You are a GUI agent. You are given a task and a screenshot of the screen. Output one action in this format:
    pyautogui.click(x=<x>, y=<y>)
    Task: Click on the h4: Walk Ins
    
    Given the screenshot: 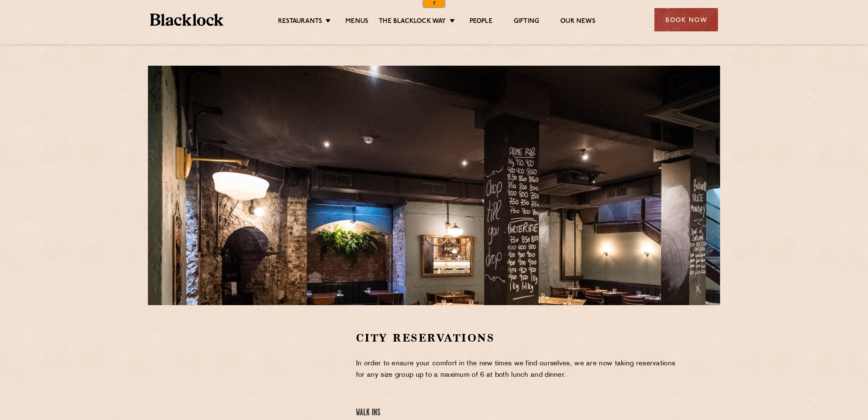 What is the action you would take?
    pyautogui.click(x=519, y=413)
    